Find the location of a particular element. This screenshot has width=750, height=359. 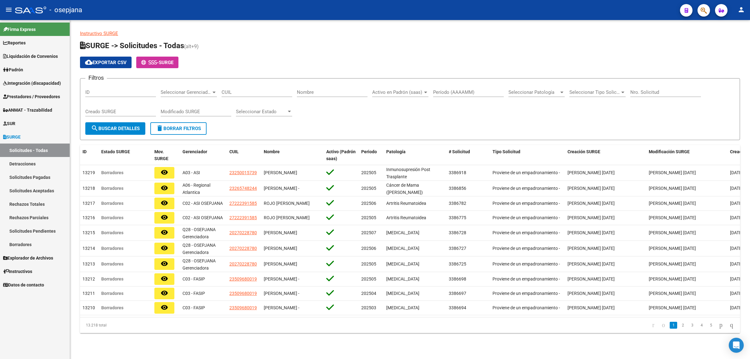

span: Inmunosupresión Post Trasplante is located at coordinates (408, 173).